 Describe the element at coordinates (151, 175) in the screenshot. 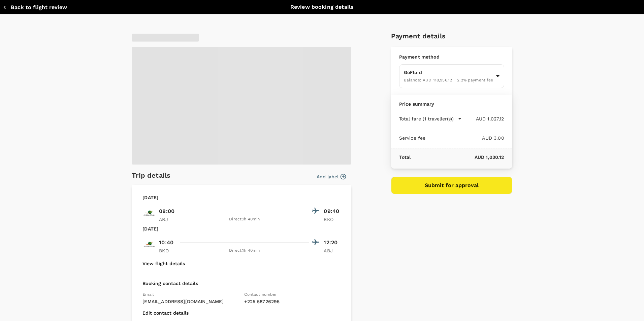

I see `h6: Trip details` at that location.